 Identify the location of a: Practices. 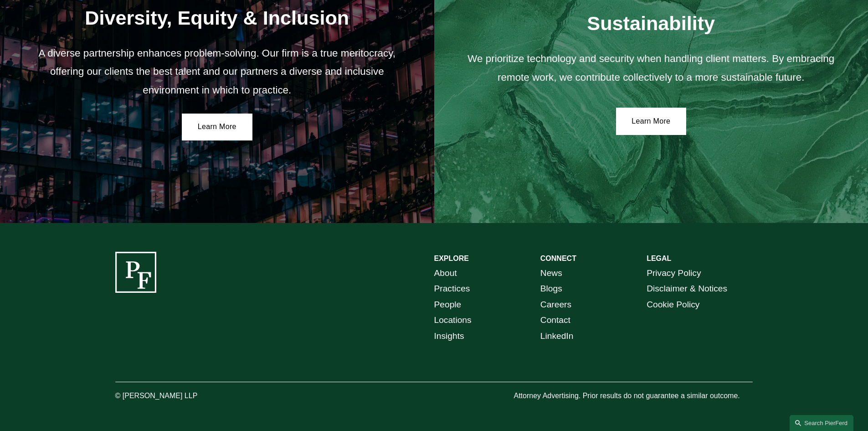
(452, 288).